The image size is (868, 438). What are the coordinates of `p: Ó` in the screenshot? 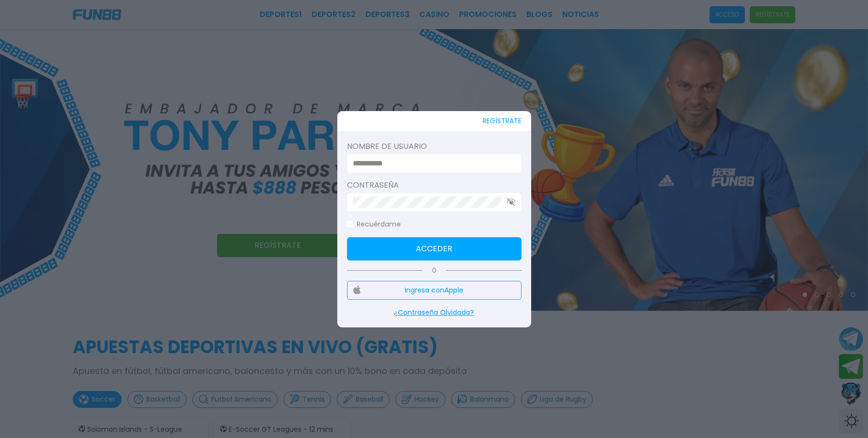 It's located at (434, 271).